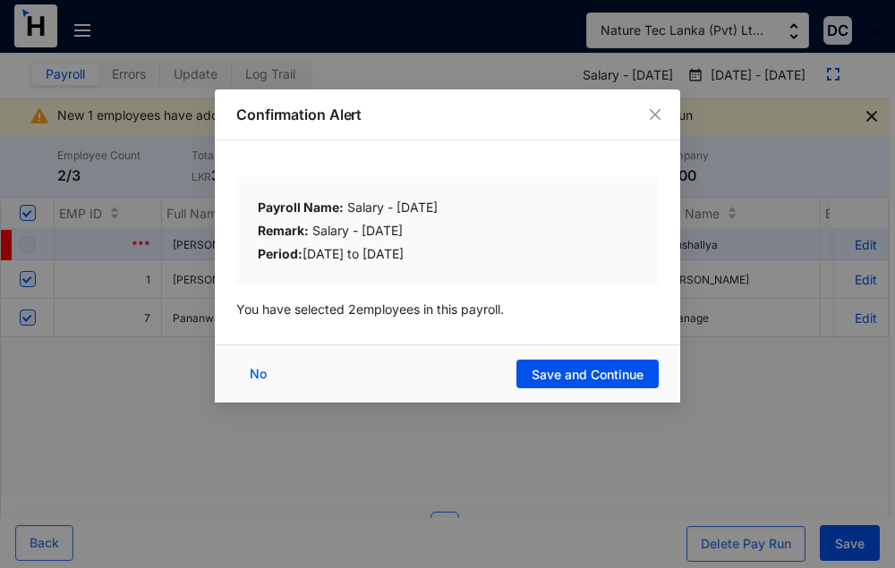 Image resolution: width=895 pixels, height=568 pixels. I want to click on b: Remark:, so click(283, 230).